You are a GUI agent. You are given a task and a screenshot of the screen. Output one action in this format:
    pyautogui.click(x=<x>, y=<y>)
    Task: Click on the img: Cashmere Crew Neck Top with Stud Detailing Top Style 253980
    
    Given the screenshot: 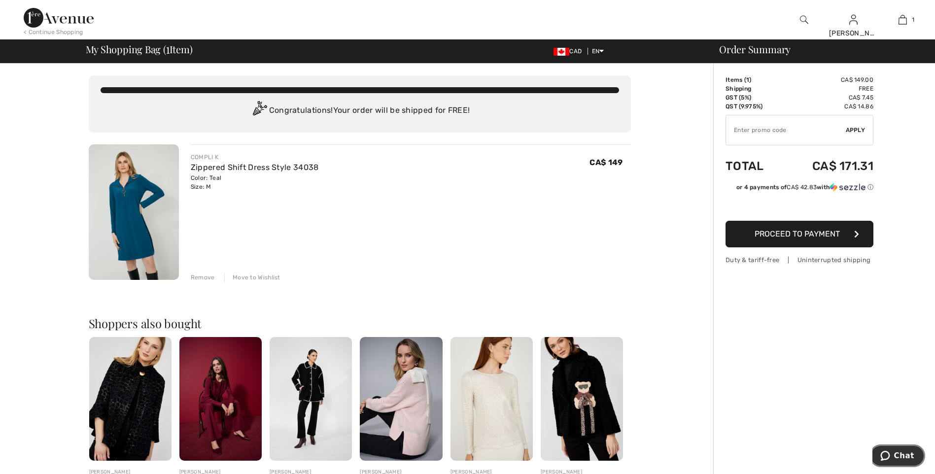 What is the action you would take?
    pyautogui.click(x=401, y=399)
    